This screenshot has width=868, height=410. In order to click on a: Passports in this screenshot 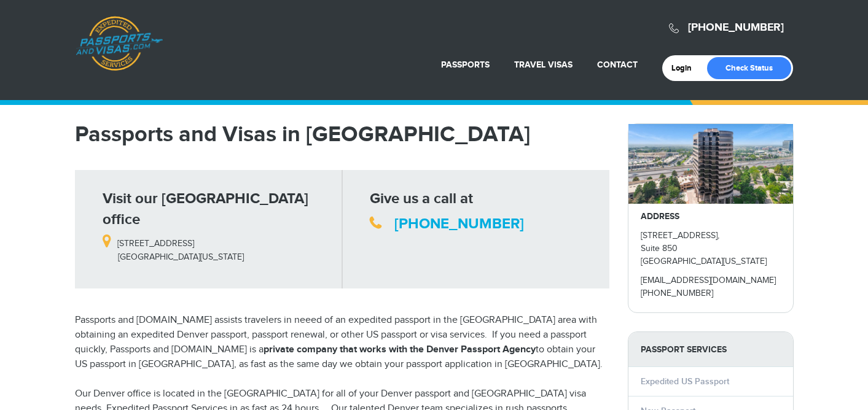, I will do `click(465, 65)`.